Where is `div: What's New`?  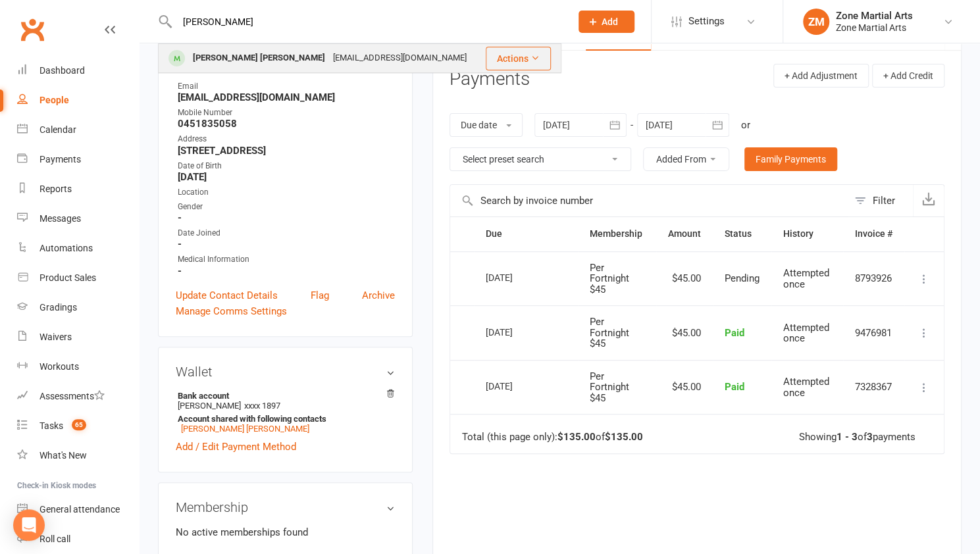
div: What's New is located at coordinates (63, 456).